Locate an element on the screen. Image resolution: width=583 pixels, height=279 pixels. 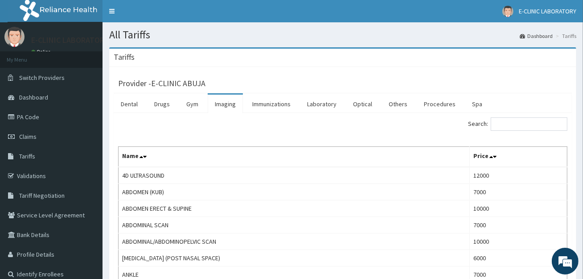
a: Others is located at coordinates (398, 104).